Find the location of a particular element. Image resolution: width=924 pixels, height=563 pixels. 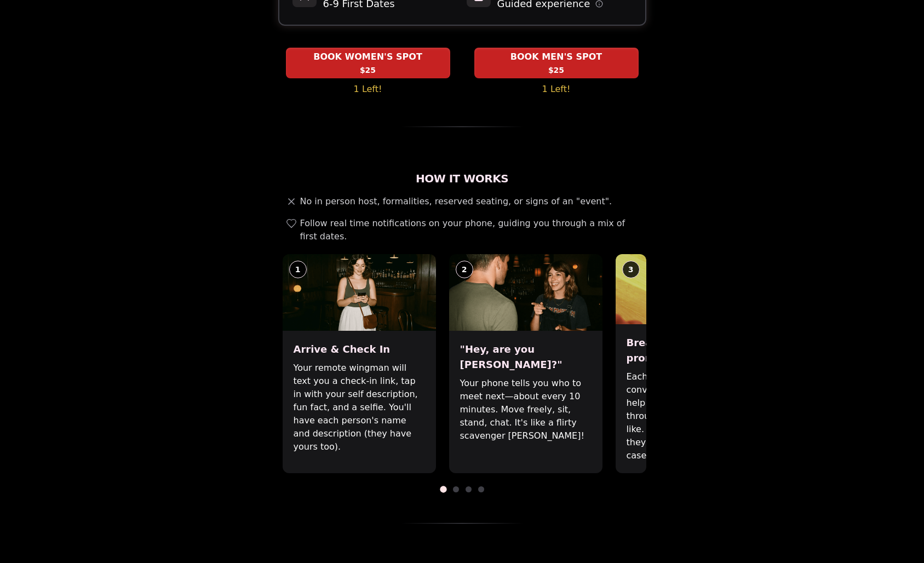

p: Your phone tells you who to meet next—about every 10 minutes. Move freely, sit, stand, chat. It's... is located at coordinates (526, 410).